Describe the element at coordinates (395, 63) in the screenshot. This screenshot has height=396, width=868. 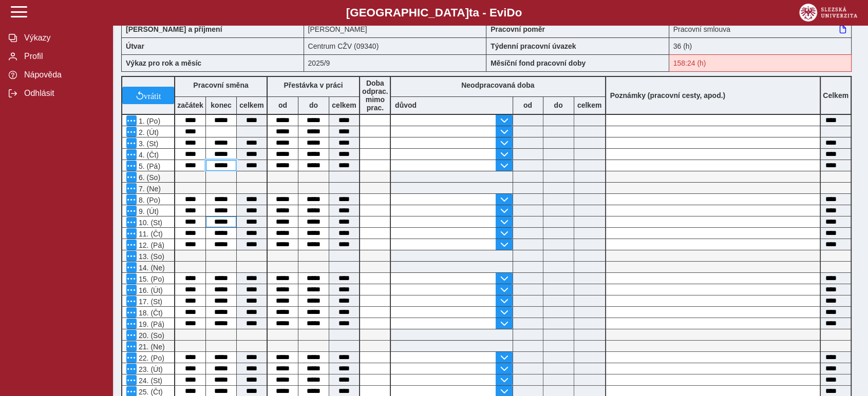
I see `div: 2025/9` at that location.